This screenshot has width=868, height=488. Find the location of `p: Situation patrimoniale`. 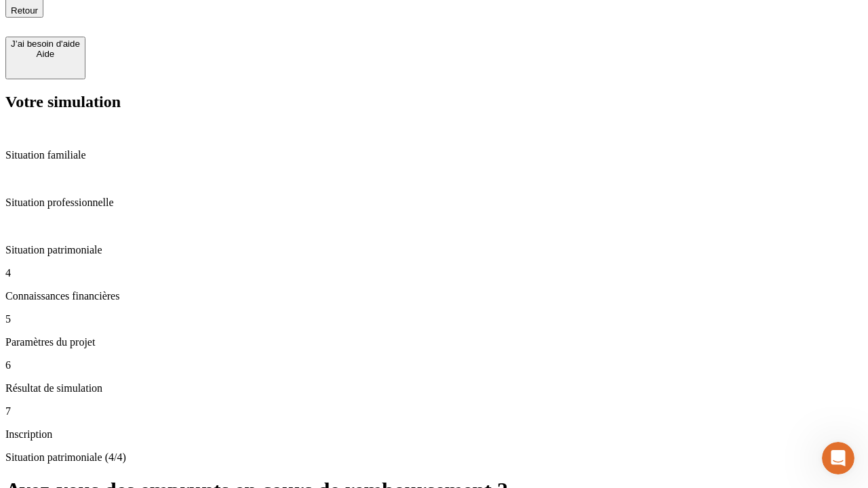

p: Situation patrimoniale is located at coordinates (434, 250).